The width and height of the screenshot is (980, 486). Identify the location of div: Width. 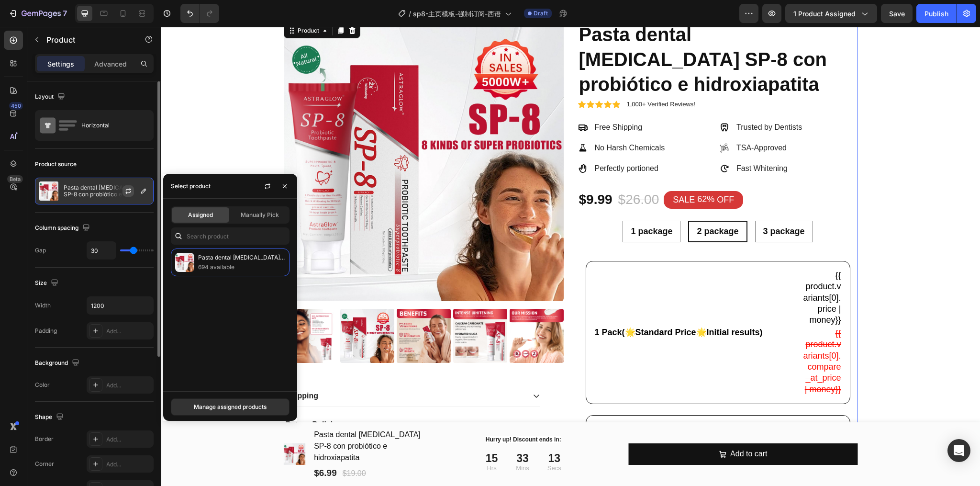
(43, 306).